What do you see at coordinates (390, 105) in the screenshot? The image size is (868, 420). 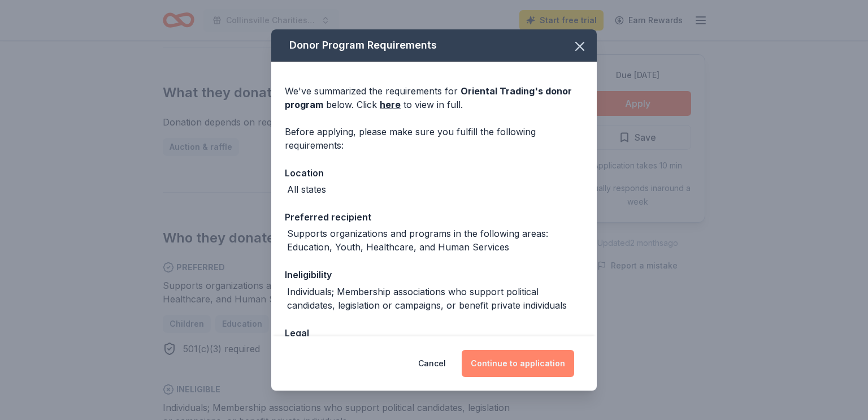 I see `a: here` at bounding box center [390, 105].